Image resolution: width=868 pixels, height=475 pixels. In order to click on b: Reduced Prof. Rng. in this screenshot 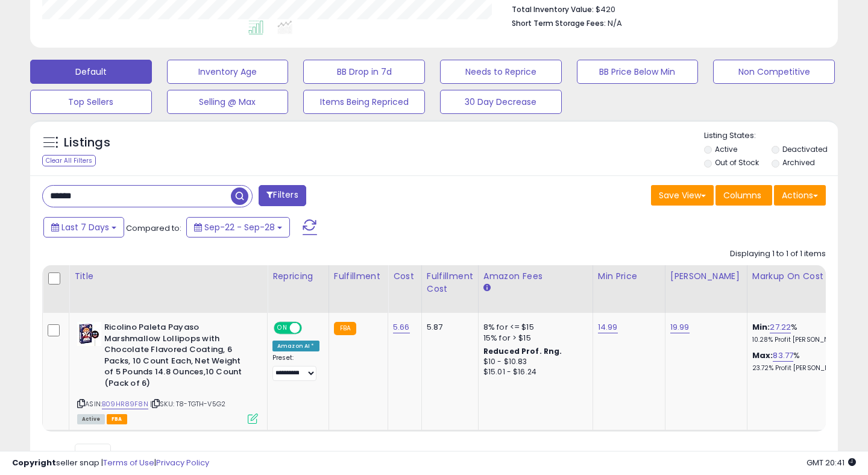, I will do `click(522, 351)`.